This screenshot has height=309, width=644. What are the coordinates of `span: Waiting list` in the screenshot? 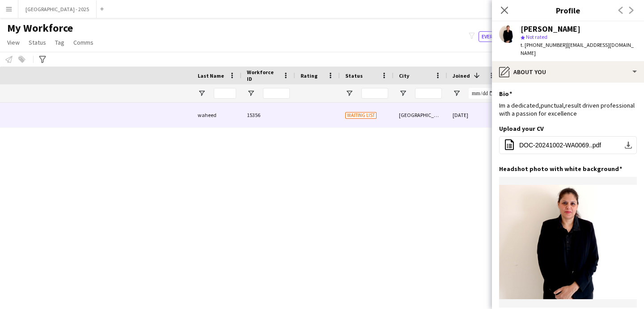 It's located at (361, 115).